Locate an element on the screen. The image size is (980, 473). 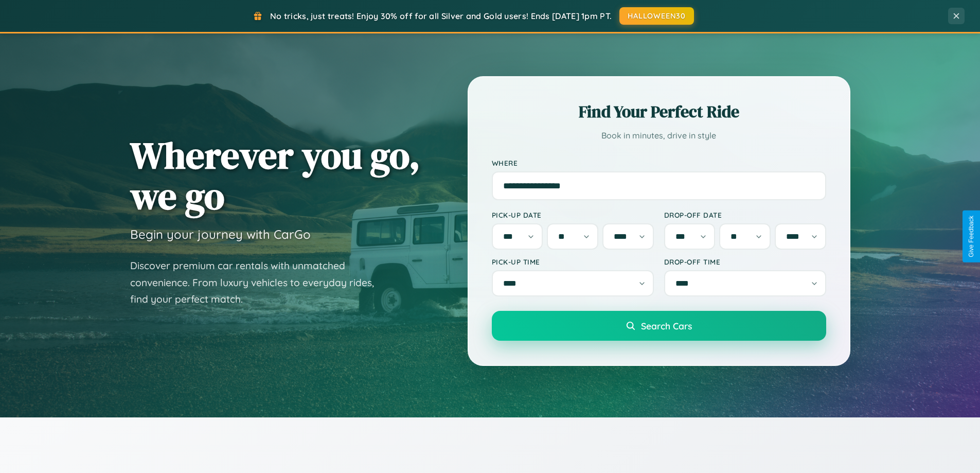
h3: Begin your journey with CarGo is located at coordinates (220, 234).